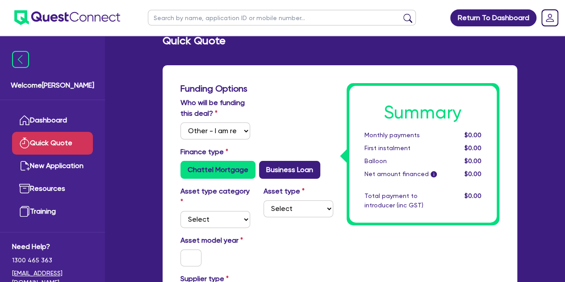  What do you see at coordinates (215, 108) in the screenshot?
I see `label: Who will be funding this deal?` at bounding box center [215, 108].